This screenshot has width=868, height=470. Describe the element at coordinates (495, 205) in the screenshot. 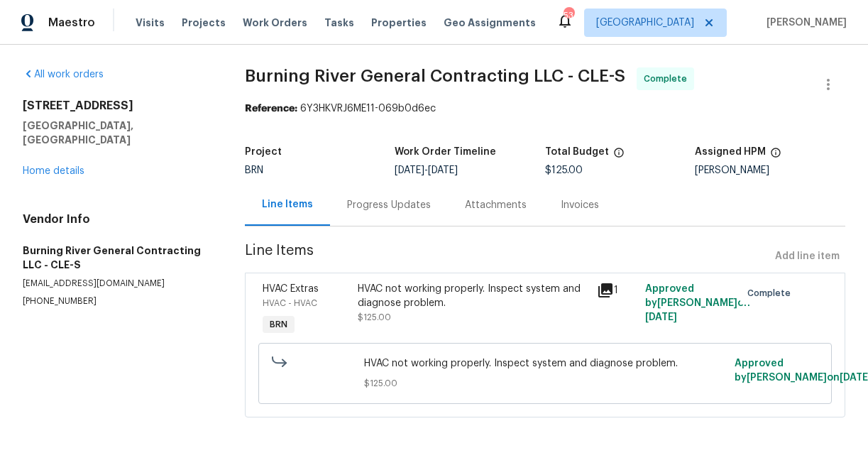

I see `div: Attachments` at that location.